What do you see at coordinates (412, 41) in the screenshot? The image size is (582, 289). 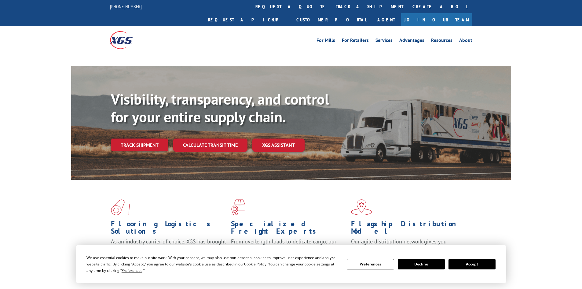 I see `a: Advantages` at bounding box center [412, 41].